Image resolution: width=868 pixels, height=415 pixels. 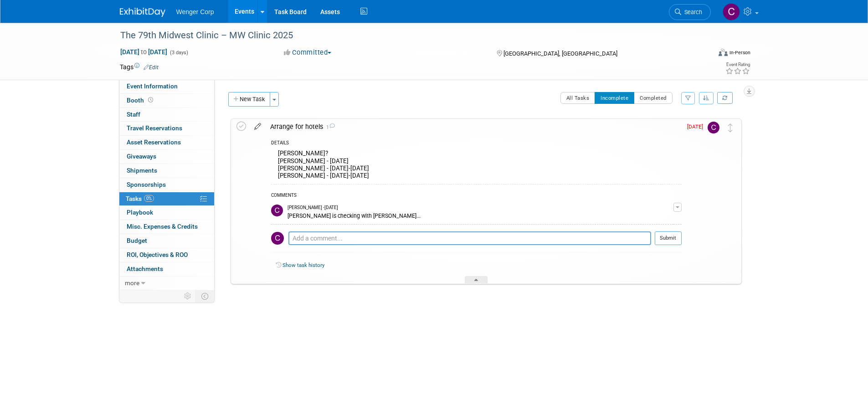 I want to click on a: Sponsorships, so click(x=167, y=185).